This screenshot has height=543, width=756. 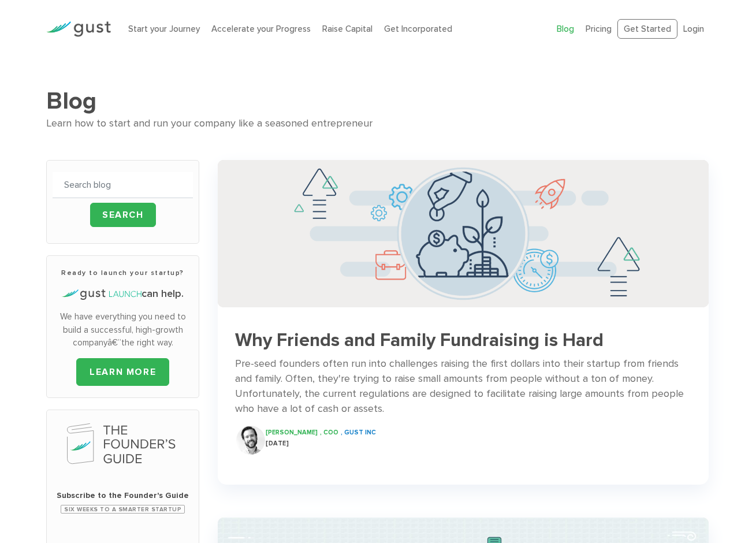 I want to click on img: Successful Startup Founders Invest In Their Own Ventures 0742d64fd6a698c3cfa409e71c3cc4e5620a7e72..., so click(x=463, y=233).